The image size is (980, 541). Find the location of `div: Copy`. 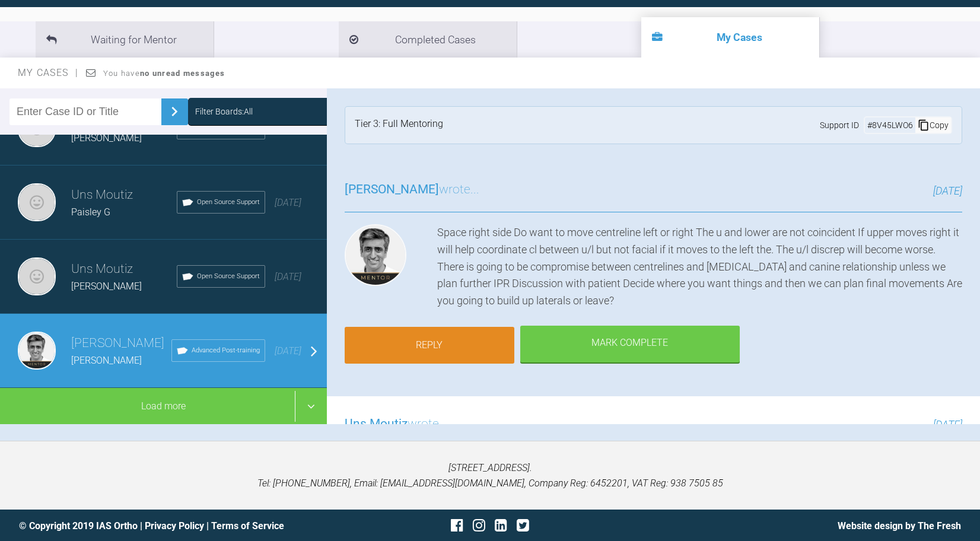

div: Copy is located at coordinates (933, 125).